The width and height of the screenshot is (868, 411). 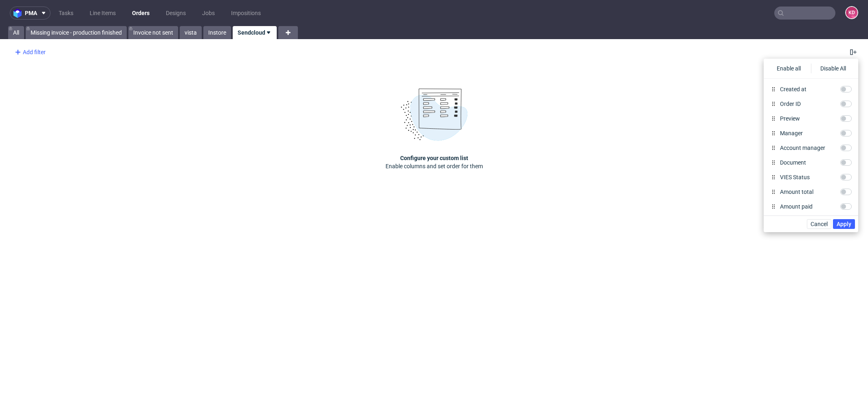 I want to click on a: Jobs, so click(x=208, y=13).